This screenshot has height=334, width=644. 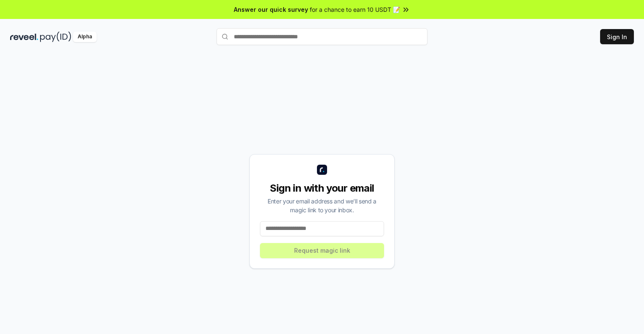 I want to click on button: Sign In, so click(x=617, y=37).